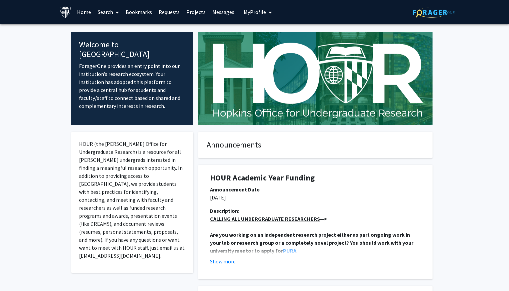  What do you see at coordinates (290, 251) in the screenshot?
I see `a: PURA` at bounding box center [290, 251].